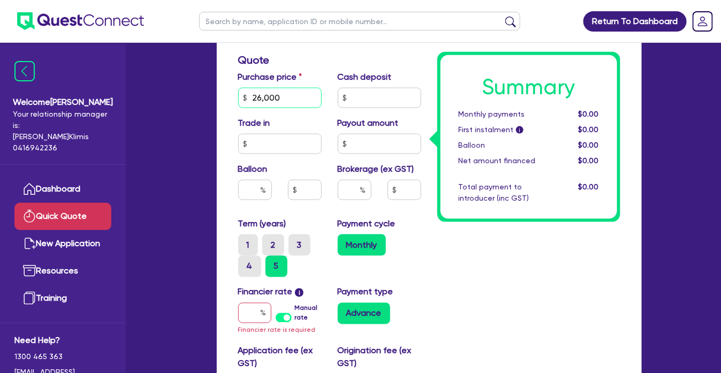 Image resolution: width=721 pixels, height=373 pixels. I want to click on a: Dashboard, so click(63, 189).